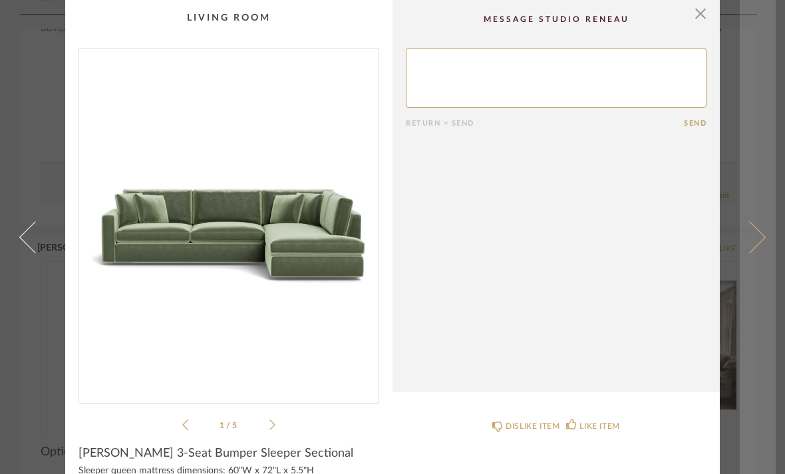 The image size is (785, 474). I want to click on img: 554b8c11-2361-465b-8511-523d28bf4cd9_1000x1000.jpg, so click(229, 220).